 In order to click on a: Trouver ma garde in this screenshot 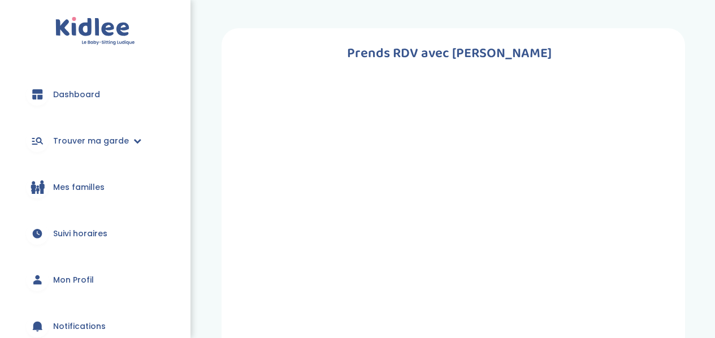, I will do `click(95, 141)`.